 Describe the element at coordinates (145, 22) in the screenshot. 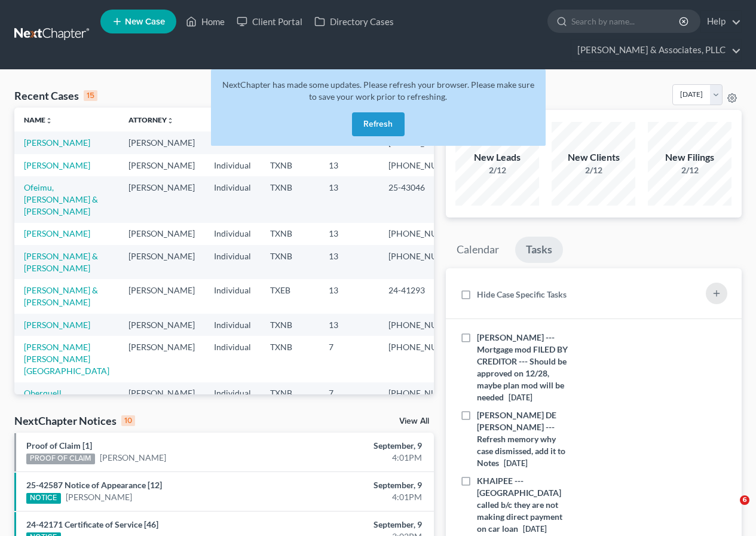

I see `span: New Case` at that location.